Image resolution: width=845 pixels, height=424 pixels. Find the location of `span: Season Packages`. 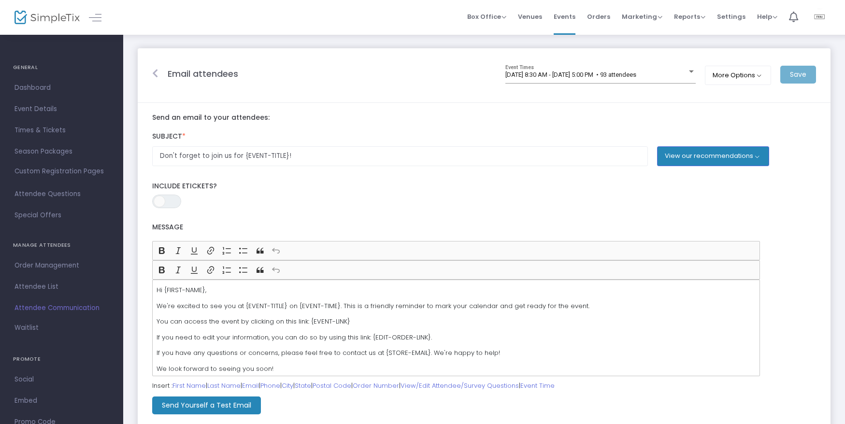

span: Season Packages is located at coordinates (61, 152).